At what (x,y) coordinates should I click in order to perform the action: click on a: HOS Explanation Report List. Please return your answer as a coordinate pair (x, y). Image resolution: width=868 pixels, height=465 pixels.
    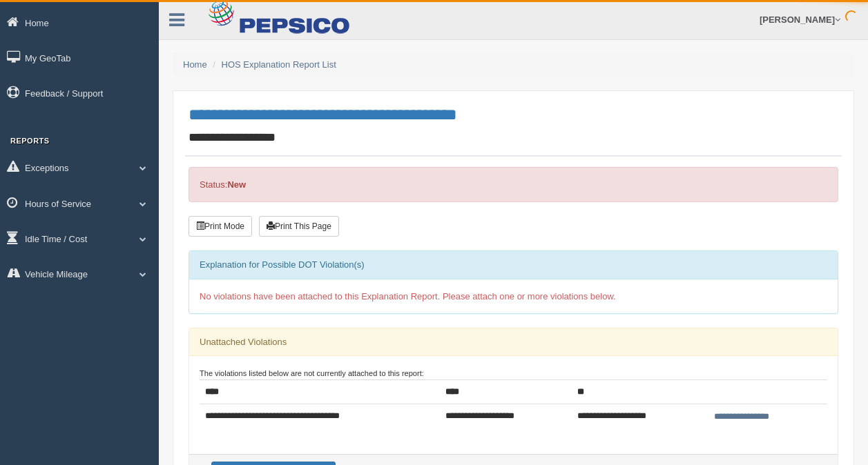
    Looking at the image, I should click on (279, 64).